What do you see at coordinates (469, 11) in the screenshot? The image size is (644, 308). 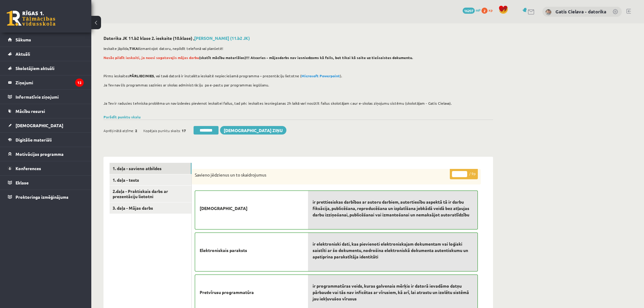 I see `span: 16207` at bounding box center [469, 11].